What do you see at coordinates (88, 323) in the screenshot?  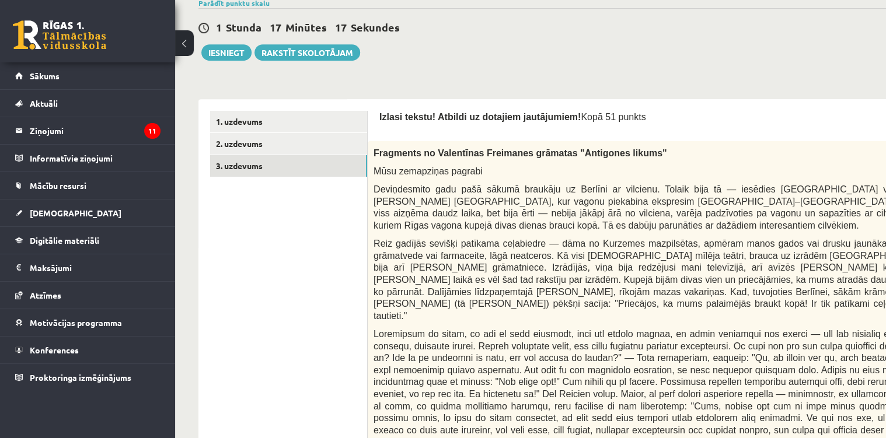 I see `a: Motivācijas programma` at bounding box center [88, 323].